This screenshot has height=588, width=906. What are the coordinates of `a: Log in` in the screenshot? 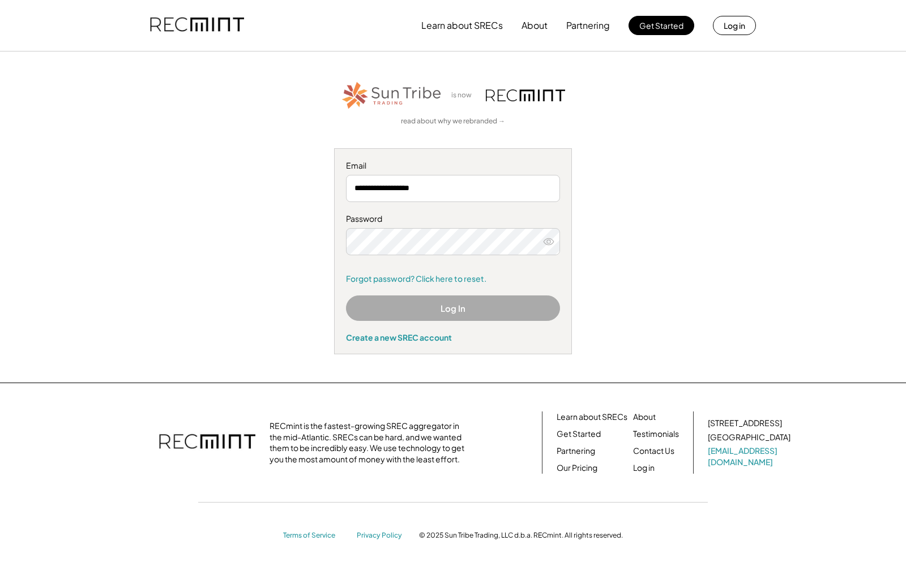 It's located at (643, 469).